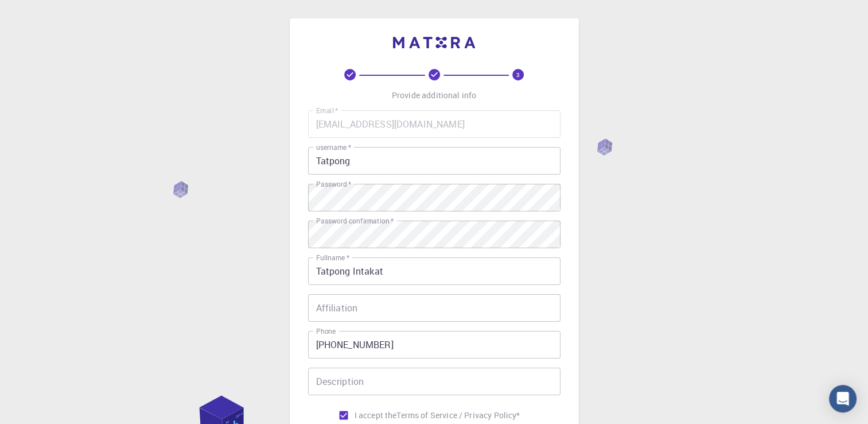 Image resolution: width=868 pixels, height=424 pixels. Describe the element at coordinates (458, 415) in the screenshot. I see `p: Terms of Service / Privacy Policy *` at that location.